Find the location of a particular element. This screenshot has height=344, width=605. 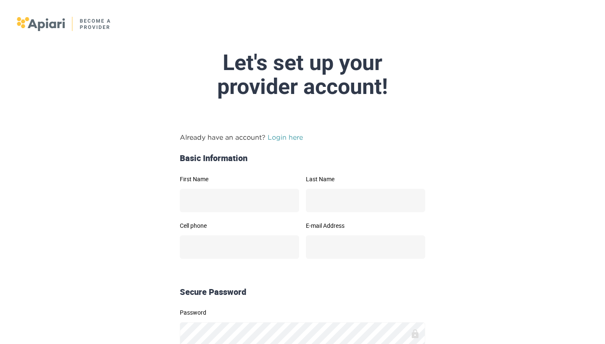

label: Last Name is located at coordinates (365, 179).